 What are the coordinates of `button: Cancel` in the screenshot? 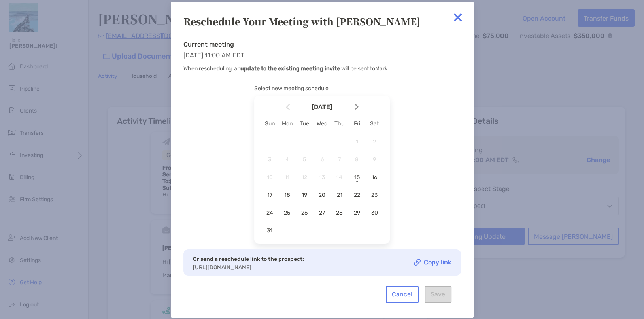 It's located at (402, 295).